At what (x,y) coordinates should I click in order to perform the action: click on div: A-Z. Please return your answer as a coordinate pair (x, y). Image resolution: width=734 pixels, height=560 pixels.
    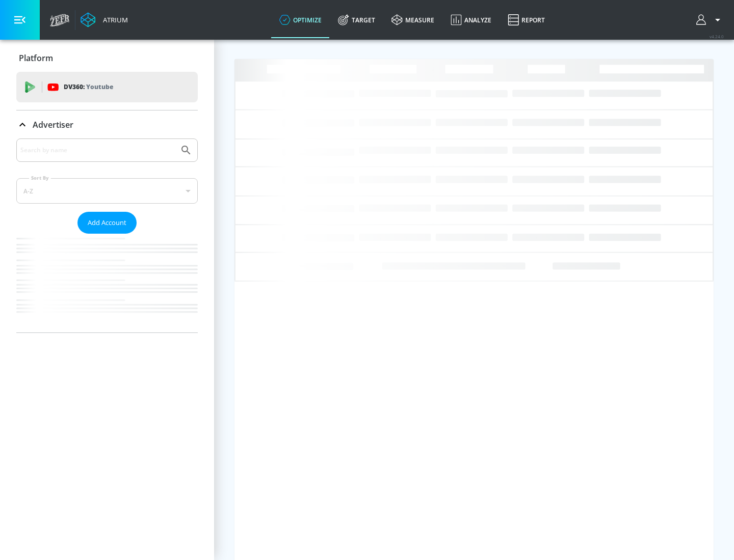
    Looking at the image, I should click on (107, 191).